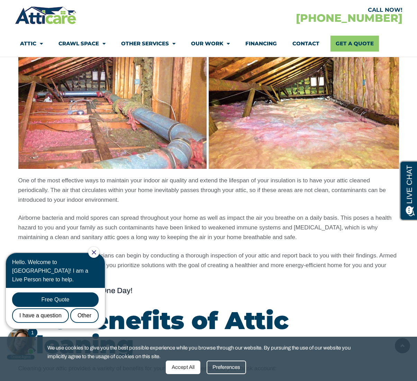 This screenshot has width=417, height=381. What do you see at coordinates (37, 70) in the screenshot?
I see `div: I have a question` at bounding box center [37, 70].